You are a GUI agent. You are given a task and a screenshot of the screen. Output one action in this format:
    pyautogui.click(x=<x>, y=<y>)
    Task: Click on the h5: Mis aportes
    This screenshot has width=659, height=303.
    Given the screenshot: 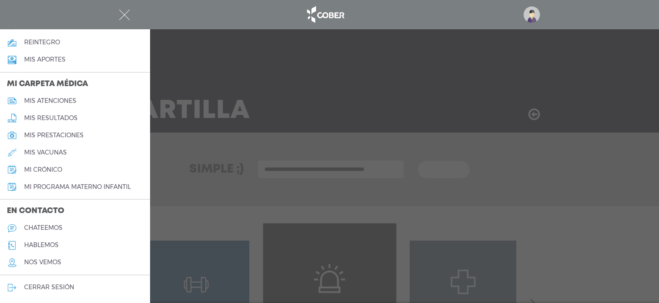 What is the action you would take?
    pyautogui.click(x=45, y=59)
    